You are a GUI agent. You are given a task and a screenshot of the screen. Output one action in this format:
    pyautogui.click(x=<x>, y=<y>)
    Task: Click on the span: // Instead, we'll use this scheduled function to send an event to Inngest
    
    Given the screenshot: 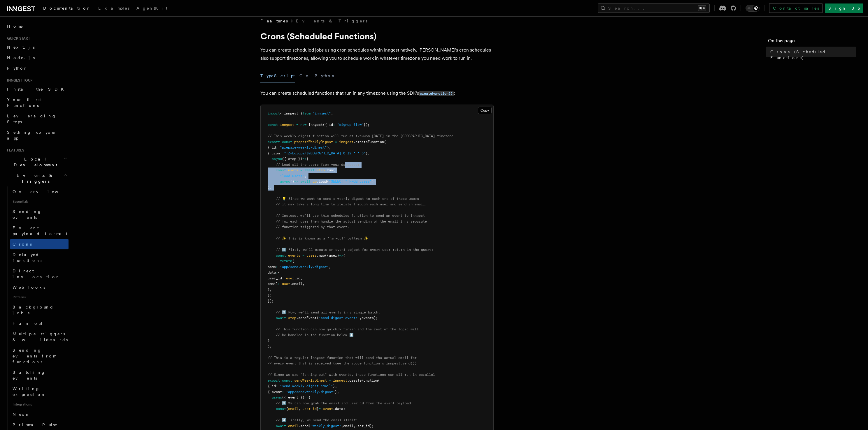 What is the action you would take?
    pyautogui.click(x=350, y=216)
    